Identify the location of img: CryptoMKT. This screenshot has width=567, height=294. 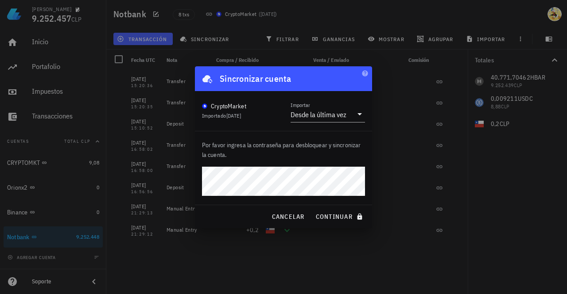
(205, 106).